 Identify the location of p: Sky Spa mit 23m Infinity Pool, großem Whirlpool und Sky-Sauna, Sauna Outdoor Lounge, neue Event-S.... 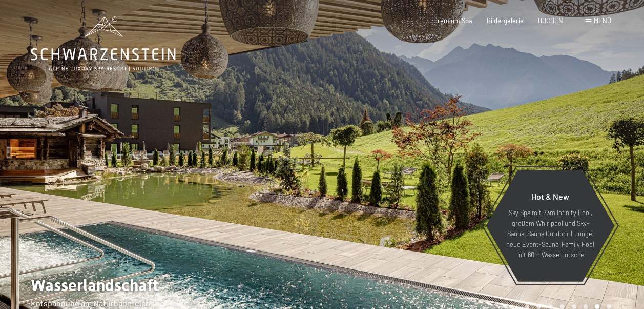
(550, 233).